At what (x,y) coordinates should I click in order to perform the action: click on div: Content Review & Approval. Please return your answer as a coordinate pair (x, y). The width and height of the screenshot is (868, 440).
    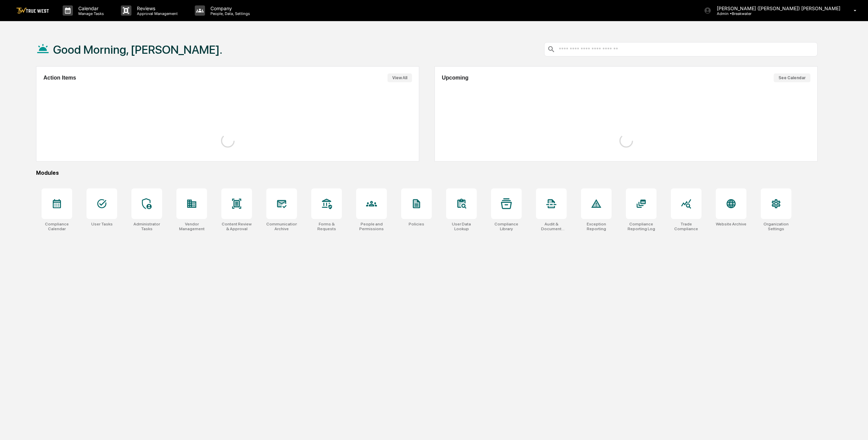
    Looking at the image, I should click on (236, 227).